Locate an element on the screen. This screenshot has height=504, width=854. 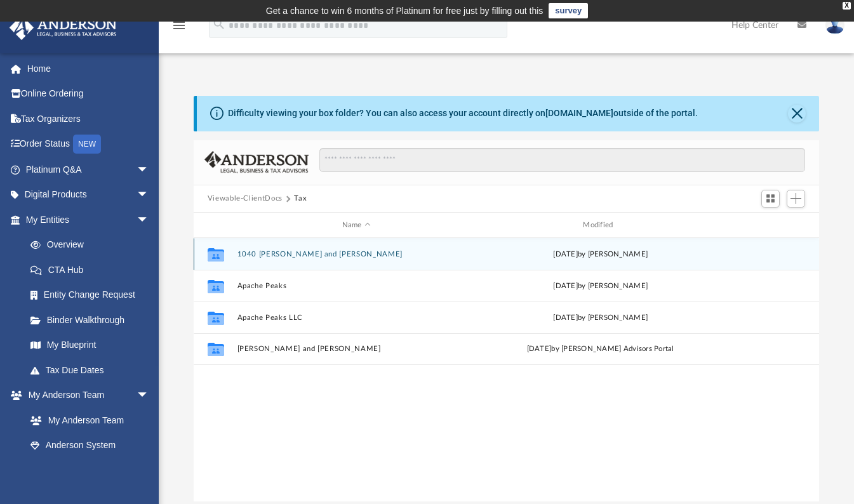
a: My Entitiesarrow_drop_down is located at coordinates (88, 219).